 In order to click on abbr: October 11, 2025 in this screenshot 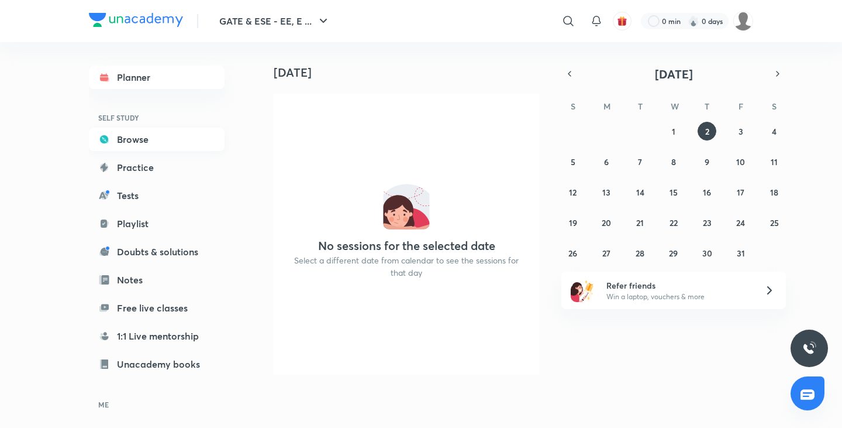, I will do `click(775, 161)`.